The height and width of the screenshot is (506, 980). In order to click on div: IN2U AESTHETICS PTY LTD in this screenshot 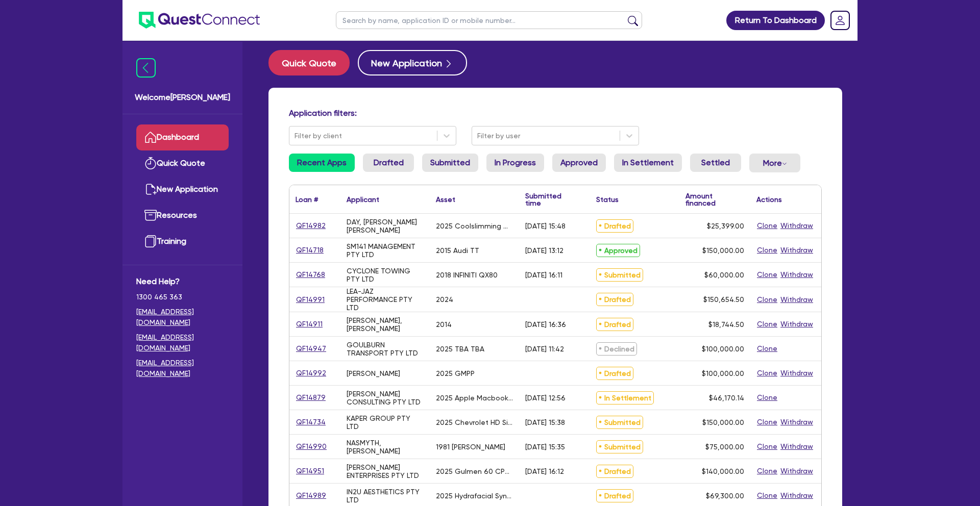, I will do `click(385, 495)`.